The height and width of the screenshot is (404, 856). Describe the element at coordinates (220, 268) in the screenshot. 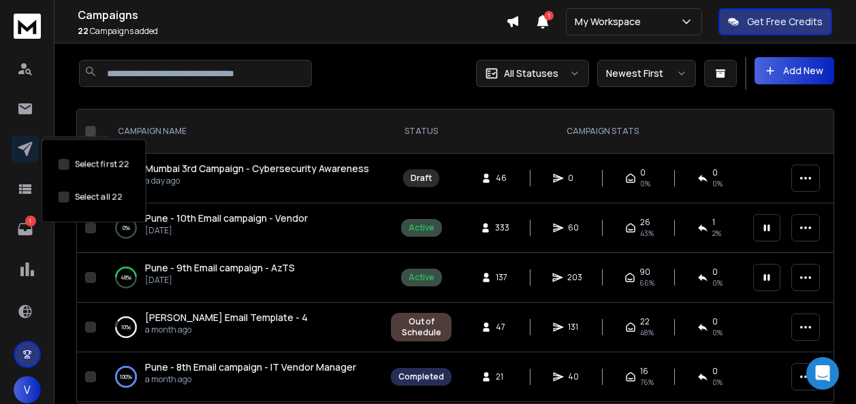

I see `span: Pune - 9th Email campaign - AzTS` at that location.